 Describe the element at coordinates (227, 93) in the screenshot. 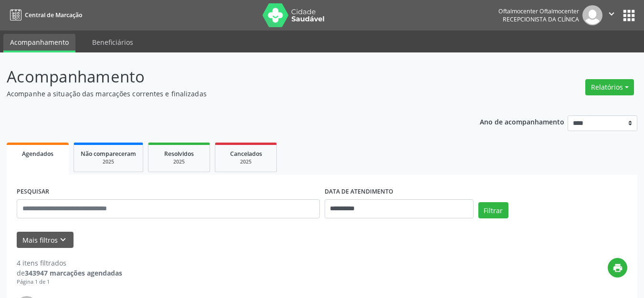

I see `p: Acompanhe a situação das marcações correntes e finalizadas` at that location.